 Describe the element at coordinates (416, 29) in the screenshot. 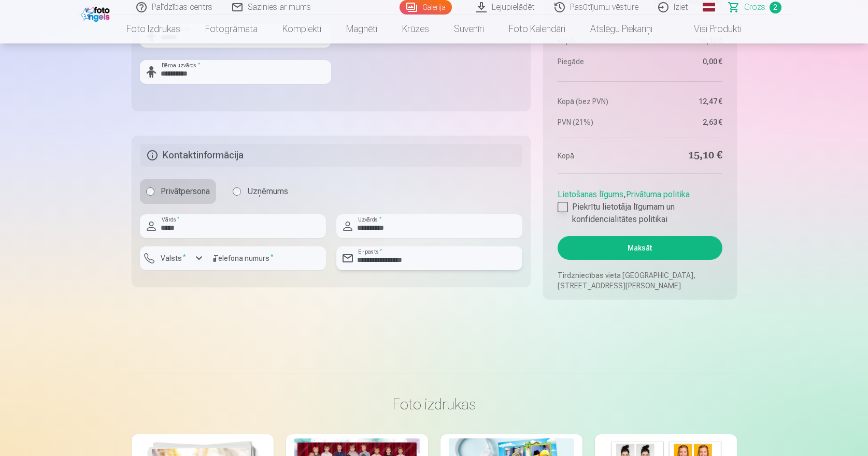

I see `a: Krūzes` at that location.